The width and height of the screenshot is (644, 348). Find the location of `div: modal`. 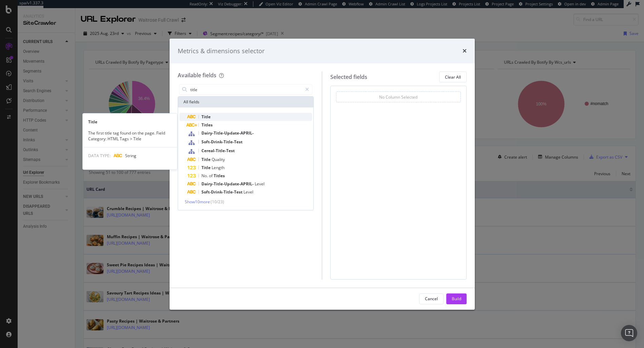

div: modal is located at coordinates (322, 174).